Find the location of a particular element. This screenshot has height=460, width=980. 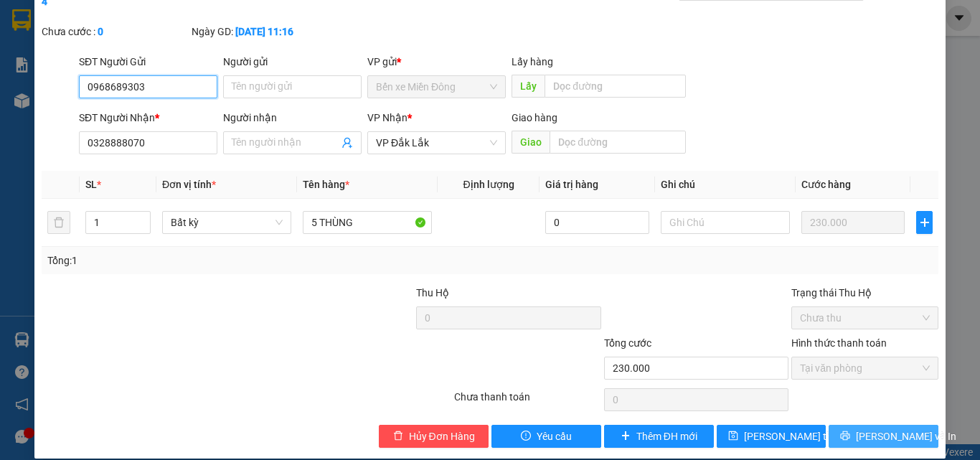

div: Ngày GD: is located at coordinates (265, 31).